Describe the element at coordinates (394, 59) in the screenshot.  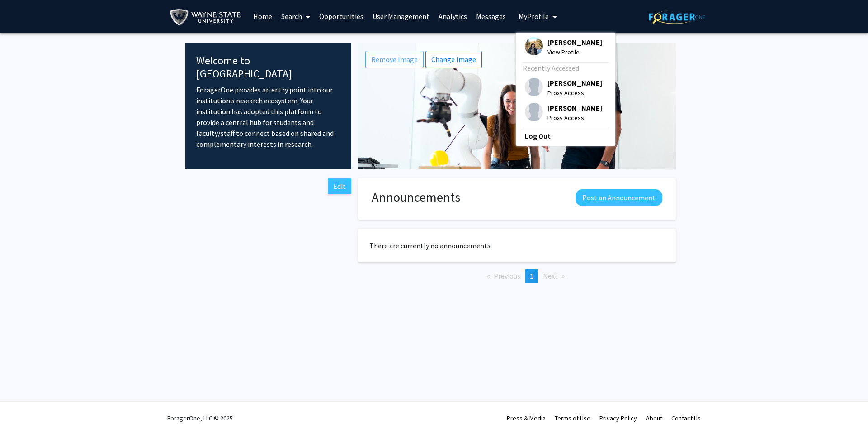
I see `button: Remove Image` at that location.